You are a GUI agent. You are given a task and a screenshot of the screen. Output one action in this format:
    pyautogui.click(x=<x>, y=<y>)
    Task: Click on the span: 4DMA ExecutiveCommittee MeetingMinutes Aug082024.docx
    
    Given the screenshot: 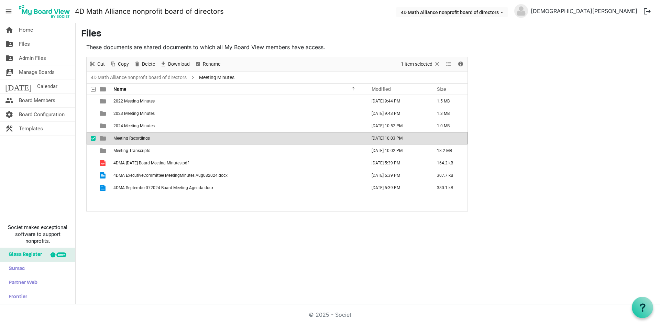 What is the action you would take?
    pyautogui.click(x=171, y=175)
    